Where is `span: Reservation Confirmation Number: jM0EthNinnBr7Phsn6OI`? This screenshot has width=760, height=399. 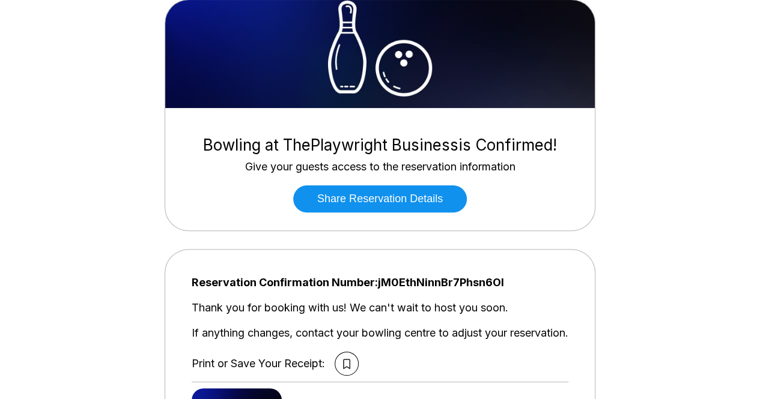 span: Reservation Confirmation Number: jM0EthNinnBr7Phsn6OI is located at coordinates (379, 283).